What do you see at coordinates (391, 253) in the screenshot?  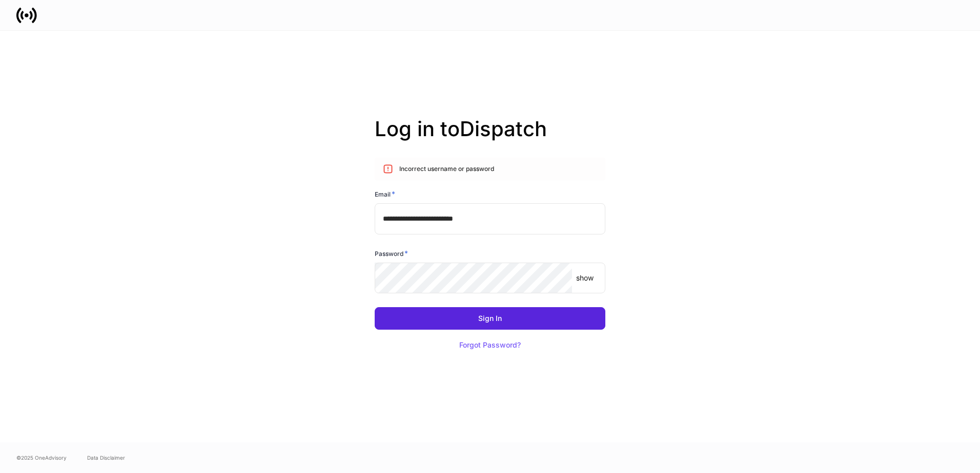 I see `h6: Password` at bounding box center [391, 253].